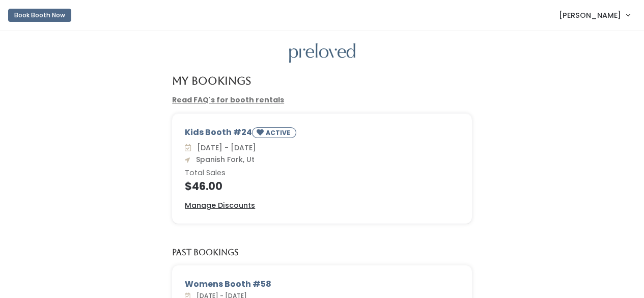 The image size is (644, 298). What do you see at coordinates (220, 206) in the screenshot?
I see `a: Manage Discounts` at bounding box center [220, 206].